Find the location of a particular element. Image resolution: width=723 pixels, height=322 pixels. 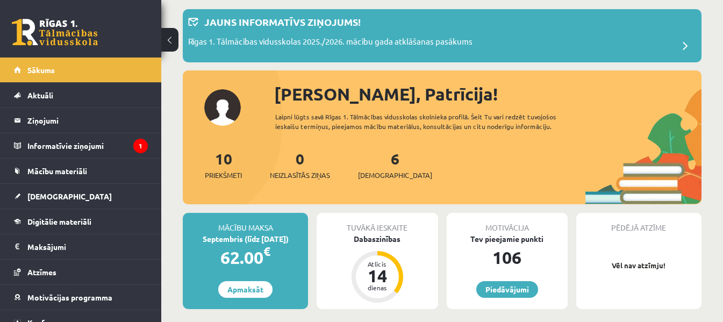

span: Atzīmes is located at coordinates (42, 272).